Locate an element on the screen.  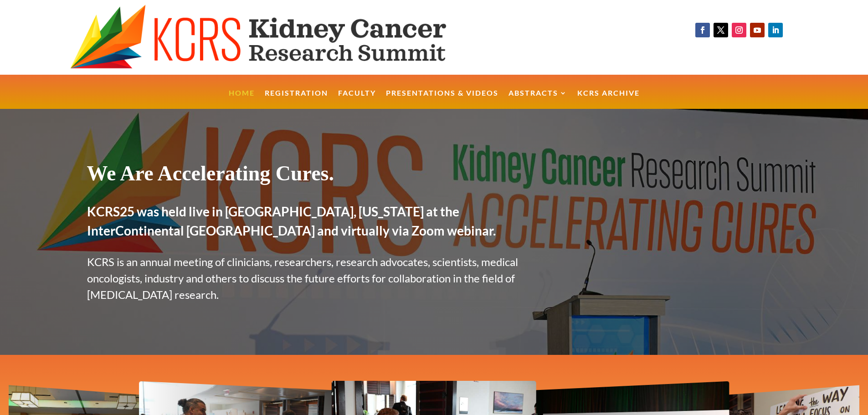
a: Abstracts is located at coordinates (537, 99).